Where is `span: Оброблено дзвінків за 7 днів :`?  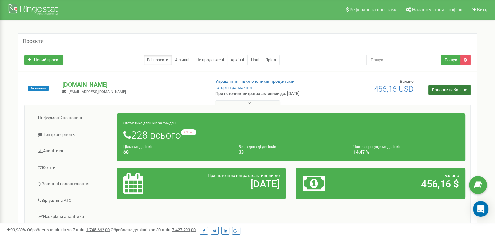 span: Оброблено дзвінків за 7 днів : is located at coordinates (68, 229).